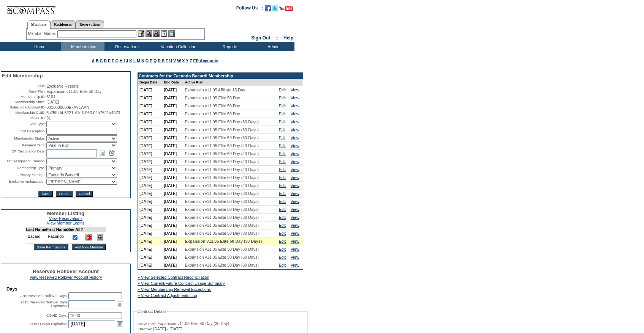 Image resolution: width=644 pixels, height=333 pixels. Describe the element at coordinates (155, 61) in the screenshot. I see `a: Q` at that location.